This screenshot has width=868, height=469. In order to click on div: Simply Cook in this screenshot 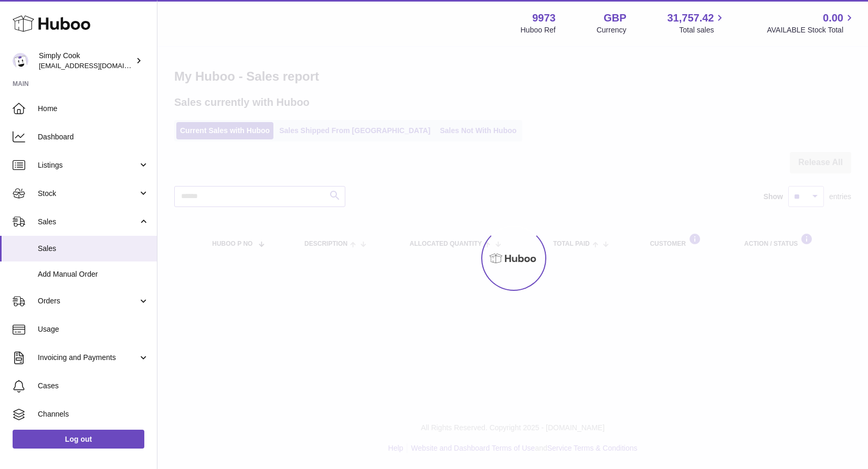, I will do `click(86, 61)`.